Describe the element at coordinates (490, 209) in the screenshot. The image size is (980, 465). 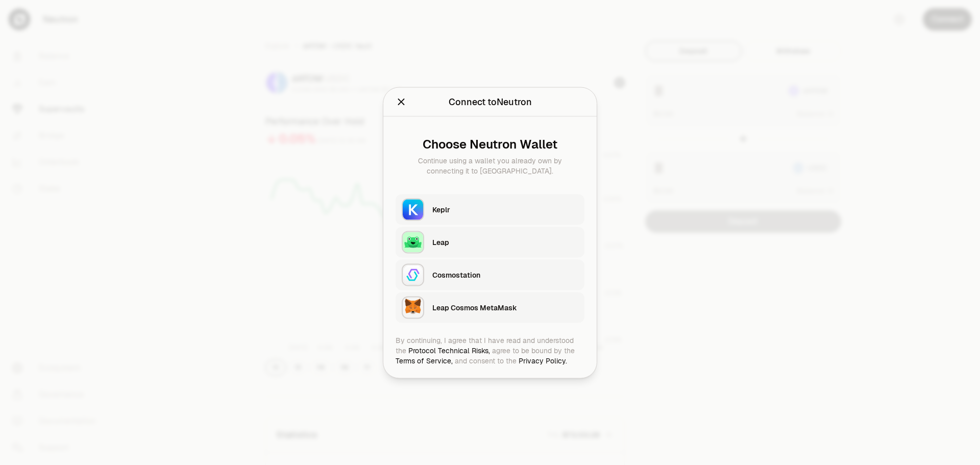
I see `button: KeplrKeplr` at that location.